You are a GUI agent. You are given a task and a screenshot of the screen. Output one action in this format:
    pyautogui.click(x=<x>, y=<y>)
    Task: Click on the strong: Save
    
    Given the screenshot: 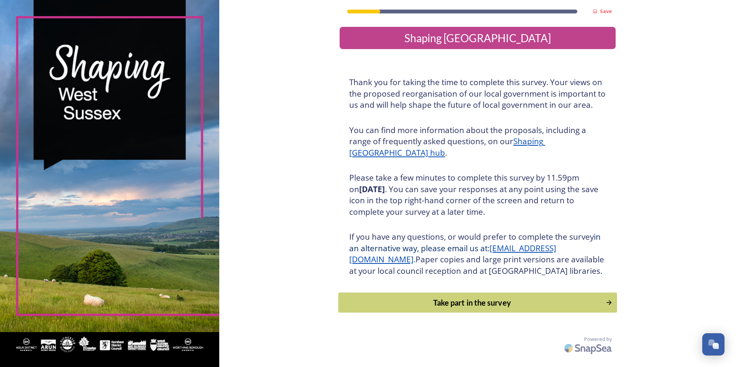 What is the action you would take?
    pyautogui.click(x=605, y=11)
    